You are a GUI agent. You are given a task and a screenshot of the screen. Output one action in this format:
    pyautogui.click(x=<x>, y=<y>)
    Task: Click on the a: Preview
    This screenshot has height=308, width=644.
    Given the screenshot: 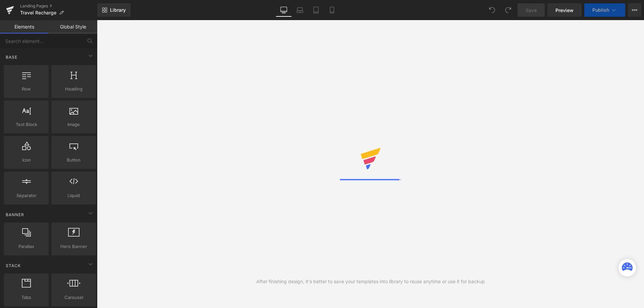 What is the action you would take?
    pyautogui.click(x=565, y=10)
    